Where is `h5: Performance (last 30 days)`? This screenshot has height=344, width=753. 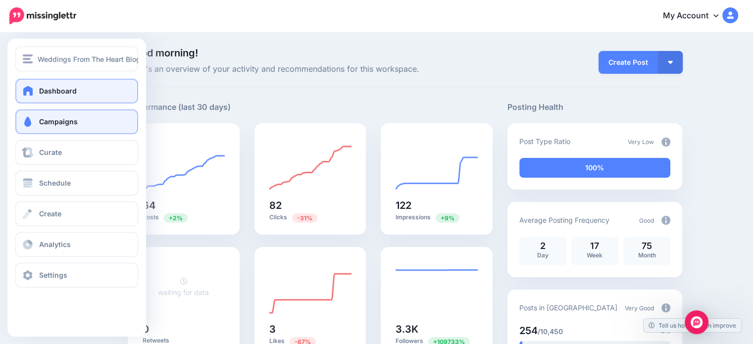 h5: Performance (last 30 days) is located at coordinates (179, 107).